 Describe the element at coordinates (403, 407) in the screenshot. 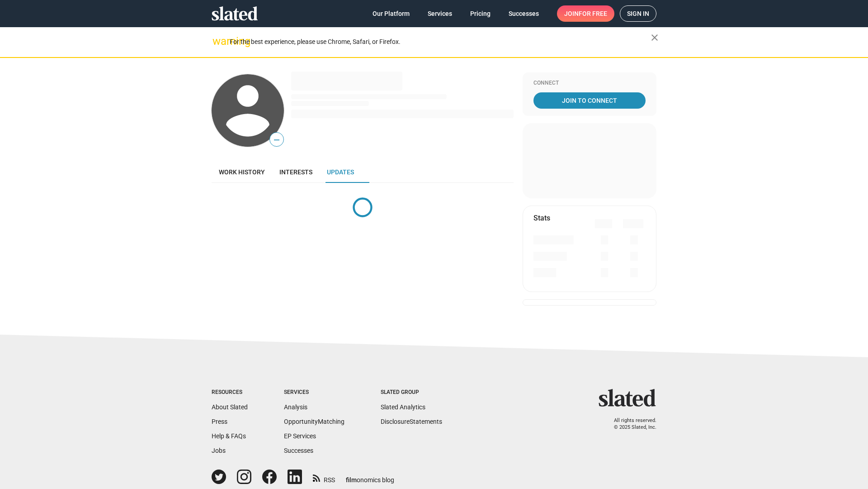

I see `a: Slated Analytics` at that location.